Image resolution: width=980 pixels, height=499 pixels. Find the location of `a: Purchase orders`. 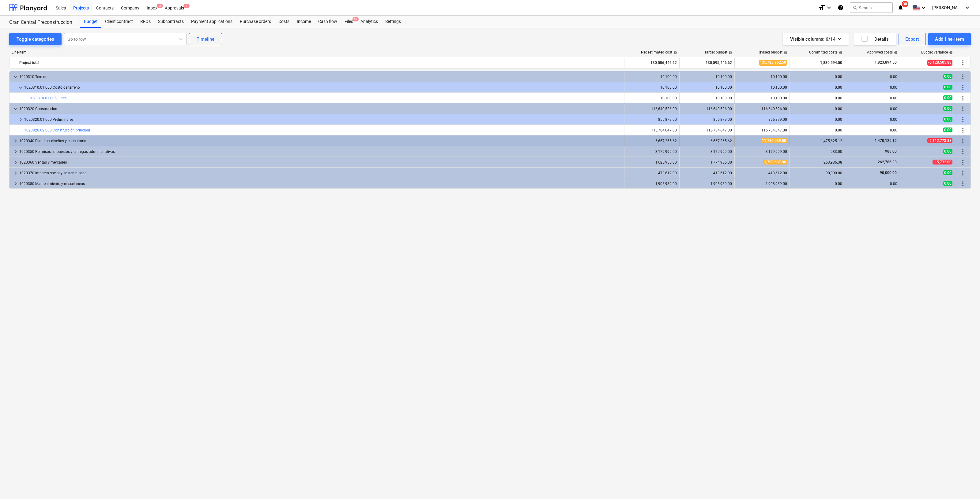

a: Purchase orders is located at coordinates (255, 22).